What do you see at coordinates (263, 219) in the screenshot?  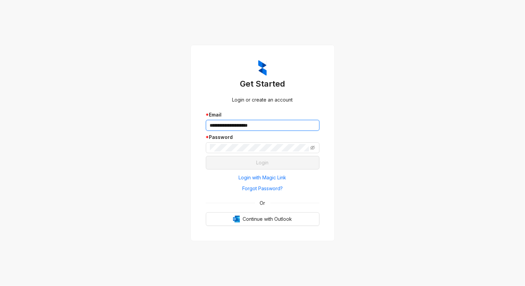 I see `button: OutlookContinue with Outlook` at bounding box center [263, 219].